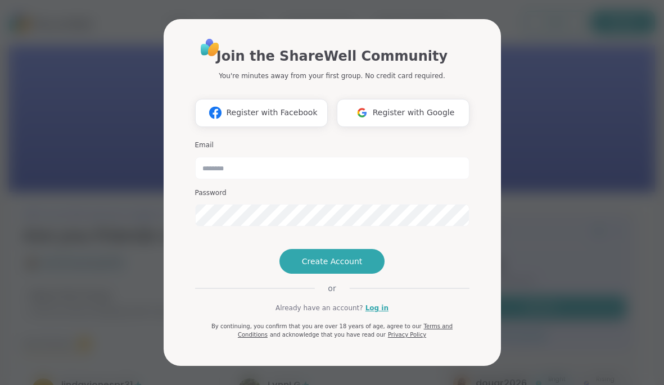 The height and width of the screenshot is (385, 664). What do you see at coordinates (317, 326) in the screenshot?
I see `span: By continuing, you confirm that you are over 18 years of age, agree to our` at bounding box center [317, 326].